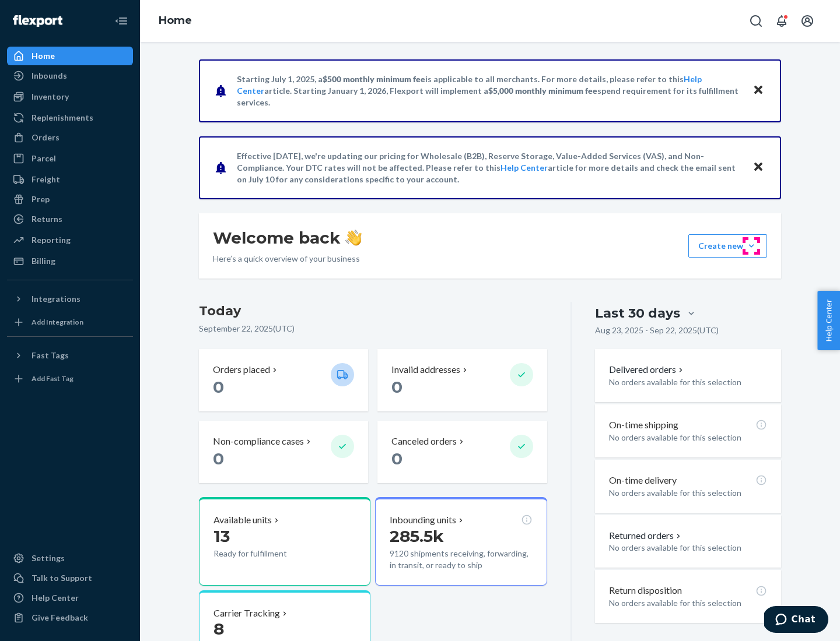  Describe the element at coordinates (70, 559) in the screenshot. I see `a: Settings` at that location.